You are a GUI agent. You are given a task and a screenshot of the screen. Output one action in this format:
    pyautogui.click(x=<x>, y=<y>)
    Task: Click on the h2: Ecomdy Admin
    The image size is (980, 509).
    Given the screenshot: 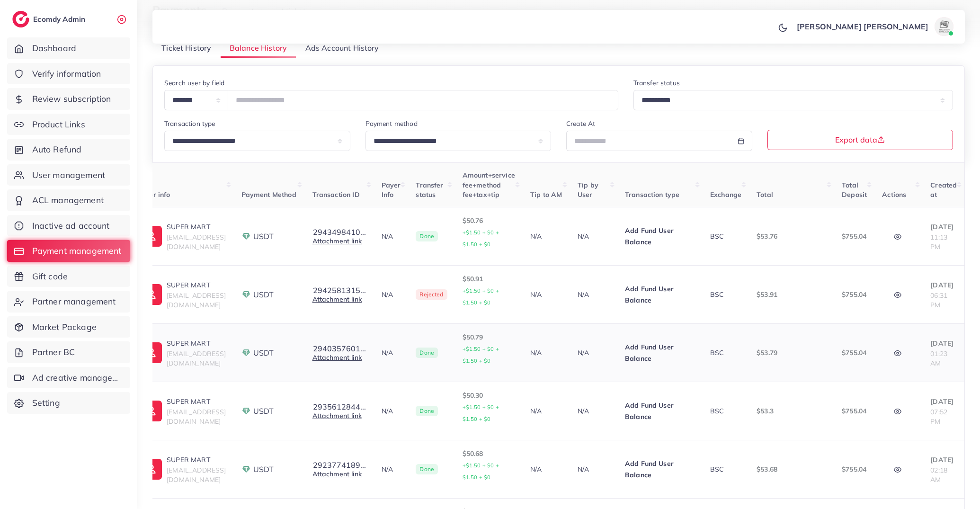 What is the action you would take?
    pyautogui.click(x=61, y=19)
    